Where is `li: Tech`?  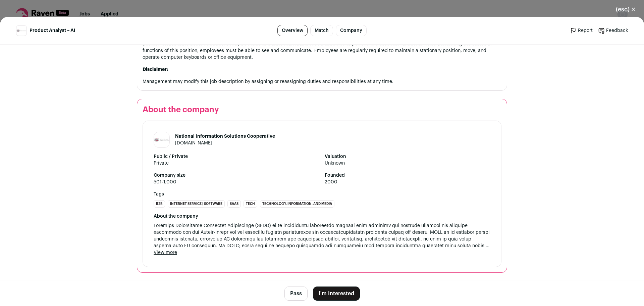
li: Tech is located at coordinates (250, 204).